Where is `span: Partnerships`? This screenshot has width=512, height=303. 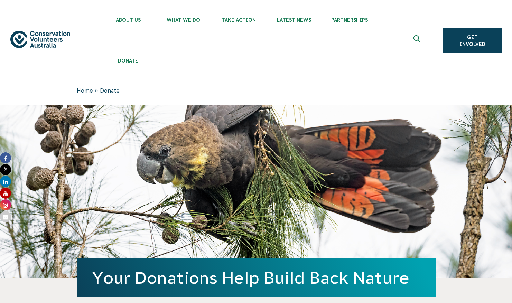
span: Partnerships is located at coordinates (349, 20).